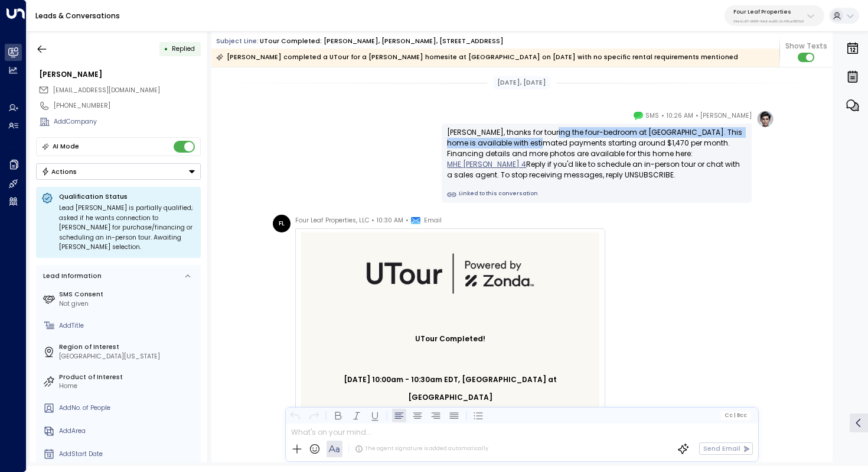 The width and height of the screenshot is (868, 472). What do you see at coordinates (433, 220) in the screenshot?
I see `span: Email` at bounding box center [433, 220].